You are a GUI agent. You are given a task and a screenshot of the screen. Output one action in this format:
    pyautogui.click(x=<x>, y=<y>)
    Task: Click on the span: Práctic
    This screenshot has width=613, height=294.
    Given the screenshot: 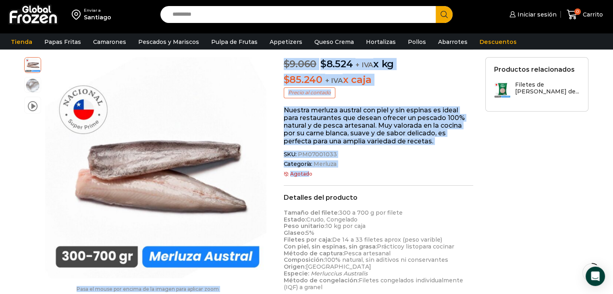 What is the action you would take?
    pyautogui.click(x=341, y=247)
    